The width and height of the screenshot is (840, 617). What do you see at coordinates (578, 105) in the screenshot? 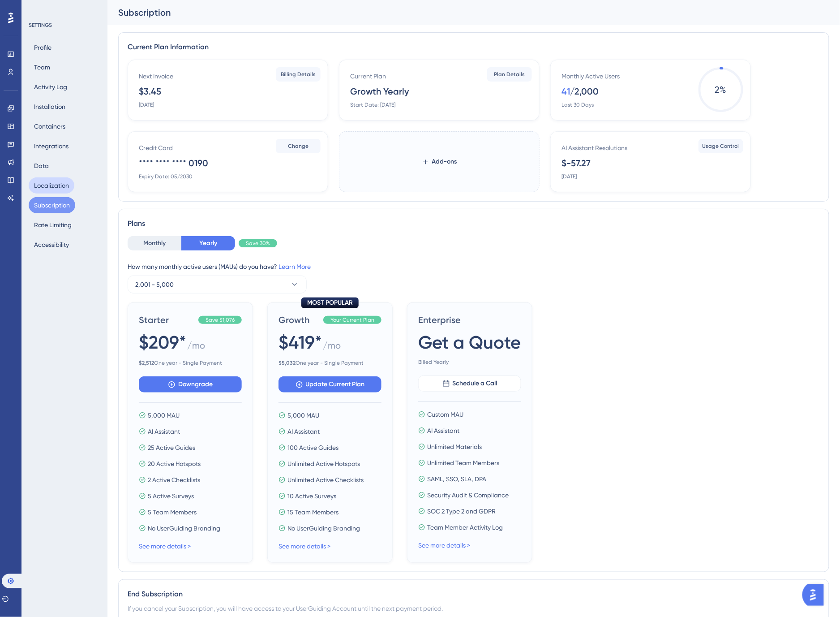
I see `div: Last 30 Days` at bounding box center [578, 105].